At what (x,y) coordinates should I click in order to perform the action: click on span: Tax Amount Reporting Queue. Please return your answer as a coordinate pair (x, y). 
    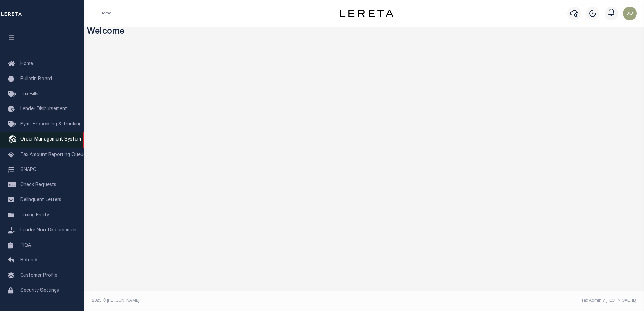
    Looking at the image, I should click on (53, 155).